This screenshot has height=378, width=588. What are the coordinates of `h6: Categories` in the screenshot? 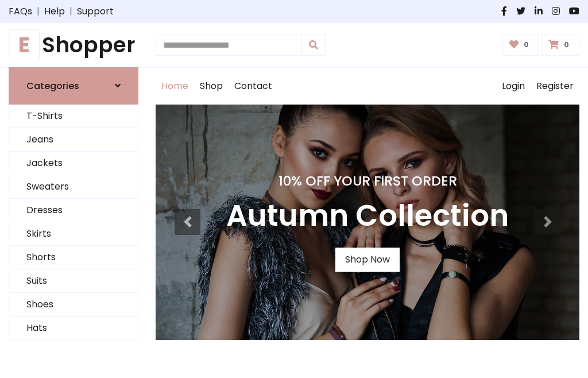 It's located at (53, 86).